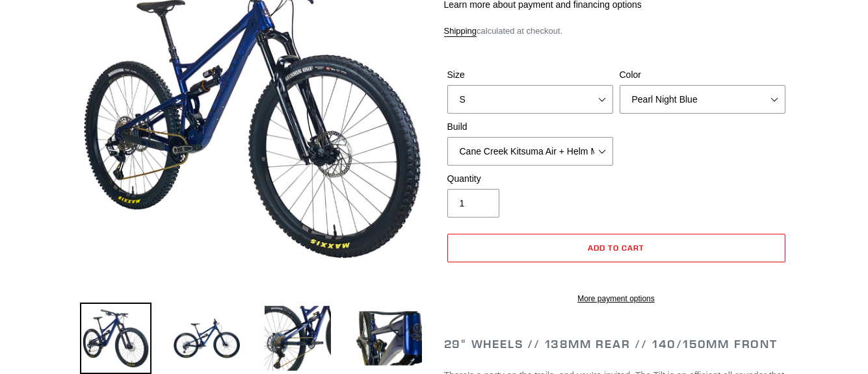 The image size is (868, 374). What do you see at coordinates (530, 75) in the screenshot?
I see `label: Size` at bounding box center [530, 75].